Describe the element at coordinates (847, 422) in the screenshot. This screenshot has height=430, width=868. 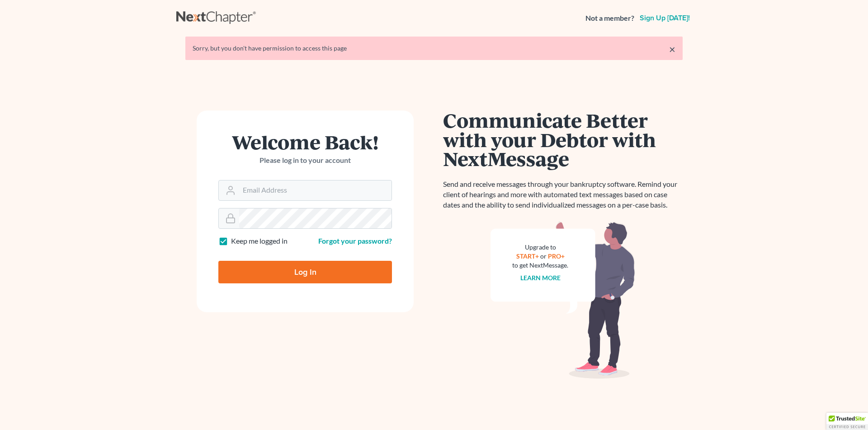
I see `div: TrustedSite Certified` at that location.